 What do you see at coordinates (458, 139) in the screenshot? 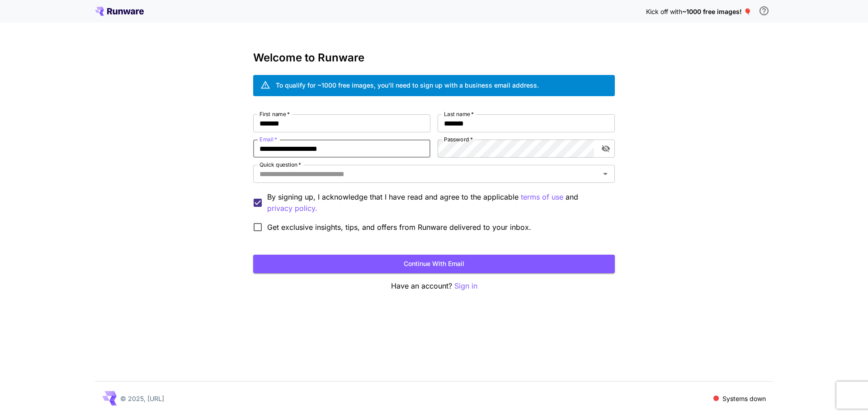
I see `label: Password` at bounding box center [458, 139].